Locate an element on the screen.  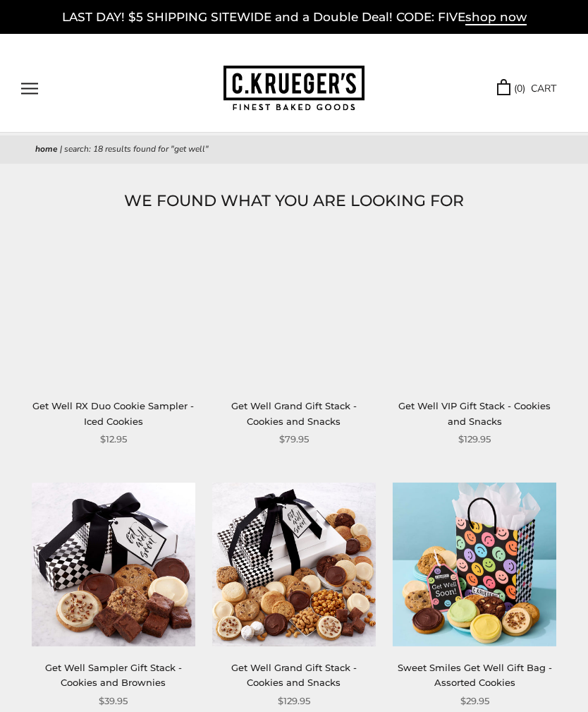
a: (0) CART is located at coordinates (527, 88).